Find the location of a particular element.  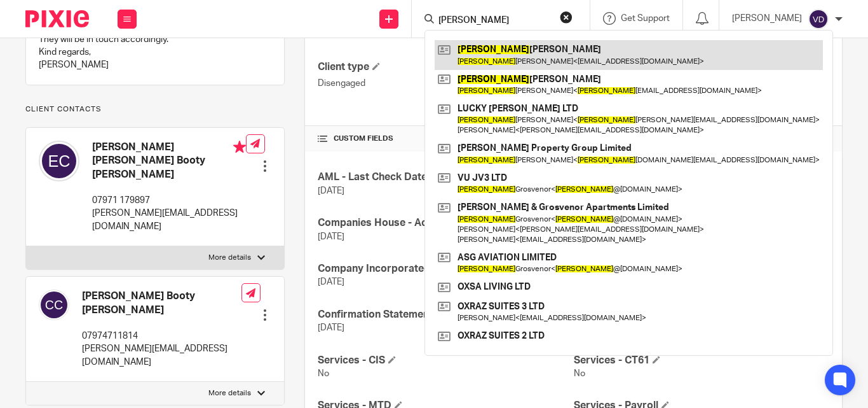

h4: Services - CT61 is located at coordinates (701, 360).